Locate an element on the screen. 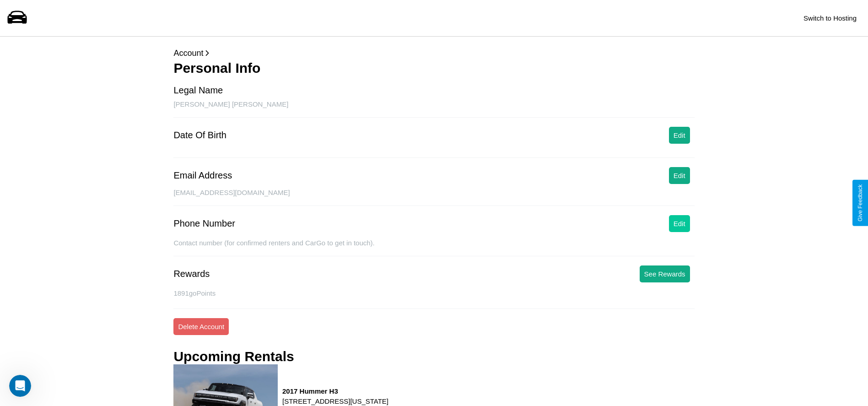  p: Account is located at coordinates (434, 53).